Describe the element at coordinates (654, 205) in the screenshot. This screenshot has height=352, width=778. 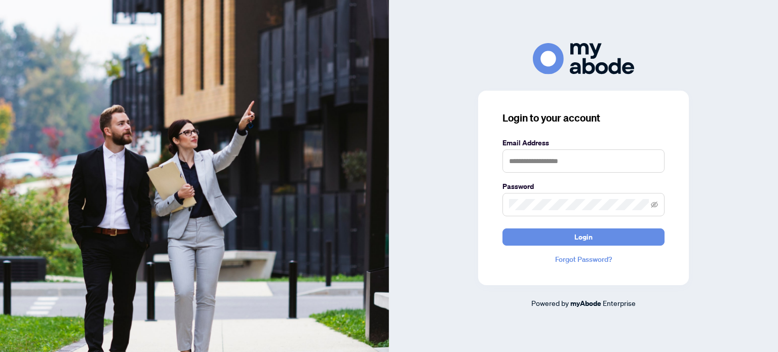
I see `span: eye-invisible` at that location.